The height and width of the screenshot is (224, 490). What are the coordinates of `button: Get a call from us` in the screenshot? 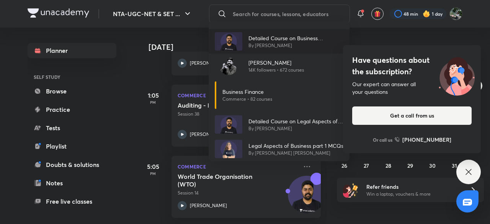 It's located at (412, 116).